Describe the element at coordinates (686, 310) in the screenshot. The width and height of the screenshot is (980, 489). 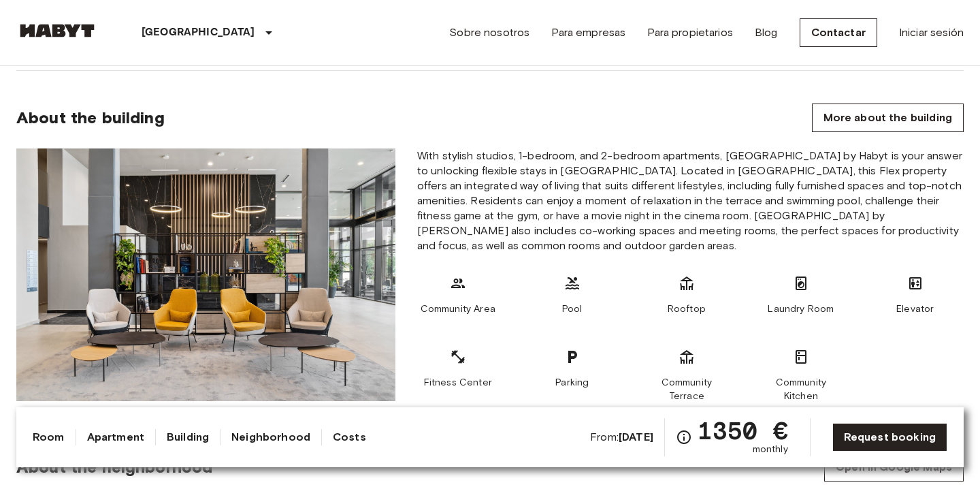
I see `span: Rooftop` at that location.